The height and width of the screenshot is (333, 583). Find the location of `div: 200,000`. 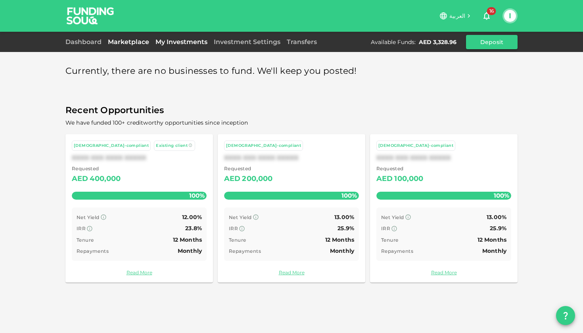

div: 200,000 is located at coordinates (257, 179).